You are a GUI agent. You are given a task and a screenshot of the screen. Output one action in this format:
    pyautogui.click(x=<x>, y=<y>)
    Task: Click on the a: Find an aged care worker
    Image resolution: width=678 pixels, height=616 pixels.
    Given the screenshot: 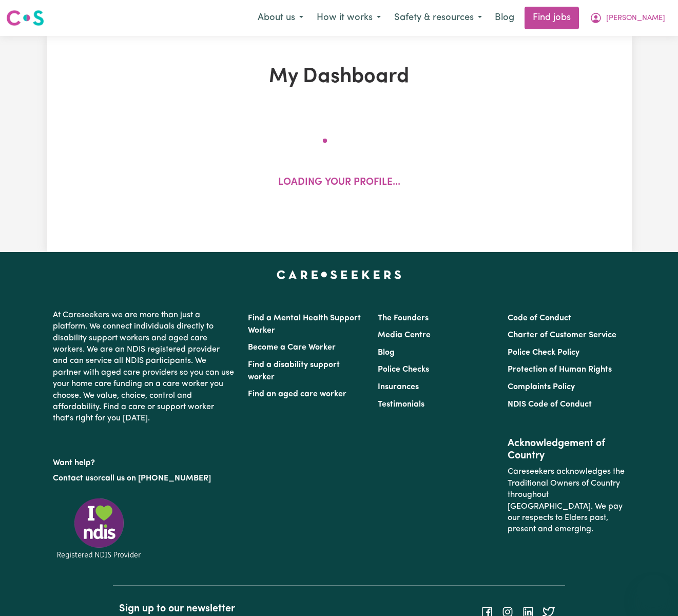 What is the action you would take?
    pyautogui.click(x=298, y=394)
    